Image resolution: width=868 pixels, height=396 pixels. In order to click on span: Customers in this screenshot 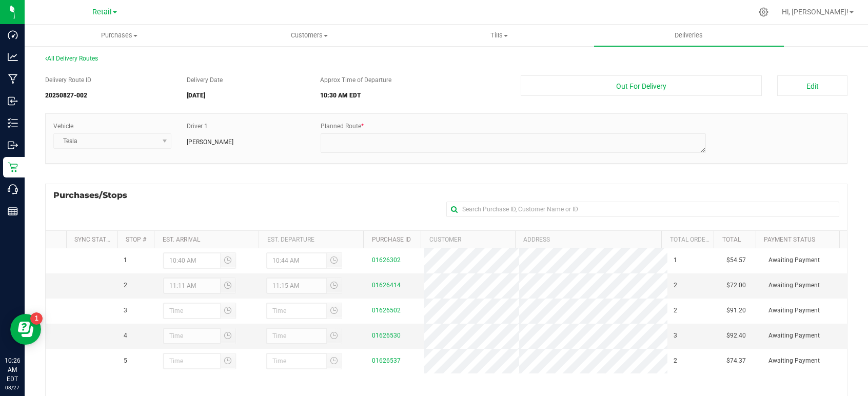, I will do `click(309, 35)`.